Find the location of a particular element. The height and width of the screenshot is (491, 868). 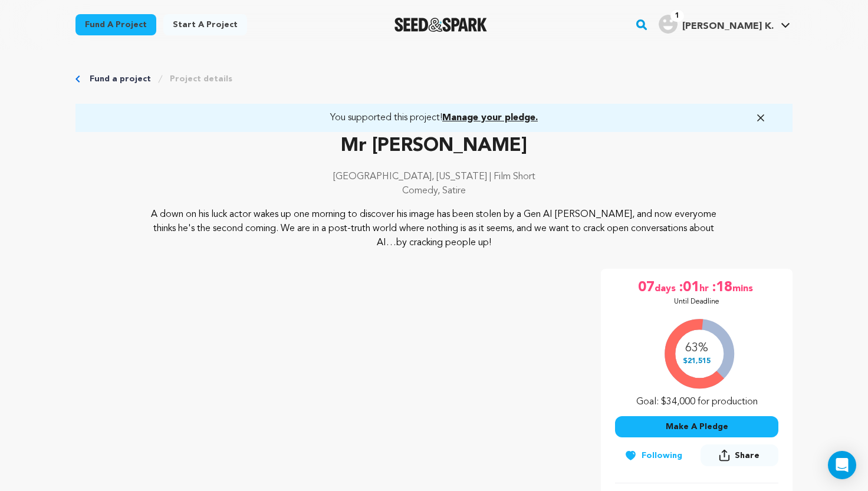

button: Following is located at coordinates (653, 456).